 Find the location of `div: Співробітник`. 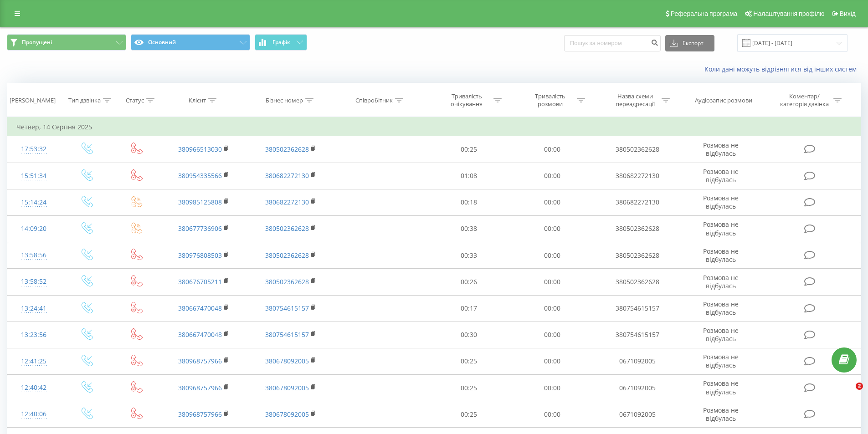

div: Співробітник is located at coordinates (374, 100).